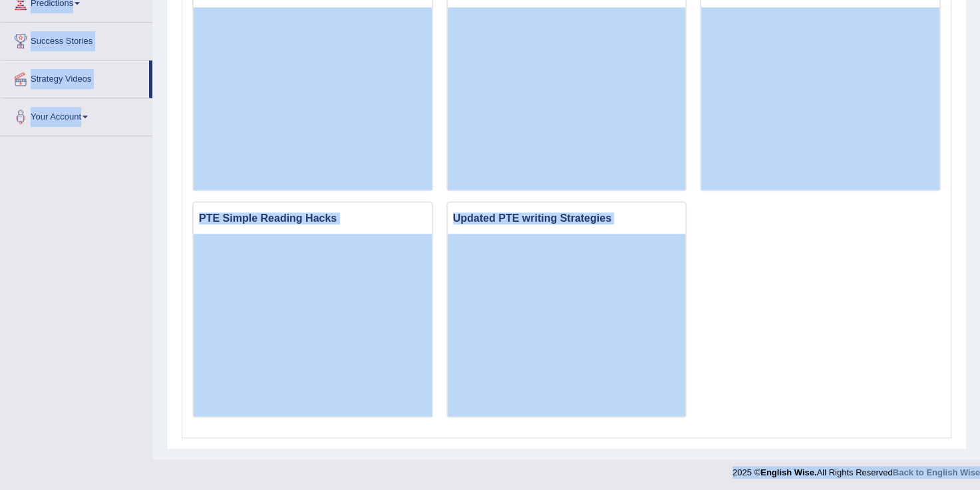 The width and height of the screenshot is (980, 490). Describe the element at coordinates (936, 472) in the screenshot. I see `strong: Back to English Wise` at that location.